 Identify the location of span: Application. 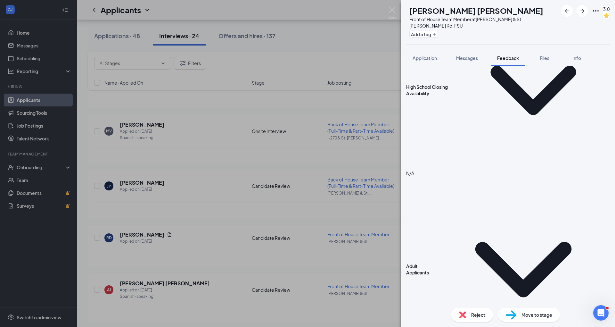
(425, 58).